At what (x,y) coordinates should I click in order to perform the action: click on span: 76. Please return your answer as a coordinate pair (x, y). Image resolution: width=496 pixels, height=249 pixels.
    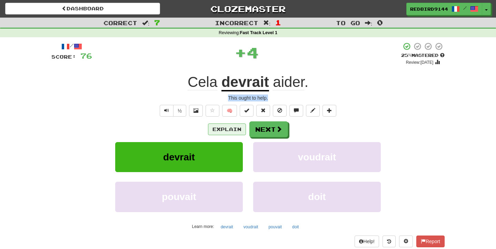
    Looking at the image, I should click on (86, 56).